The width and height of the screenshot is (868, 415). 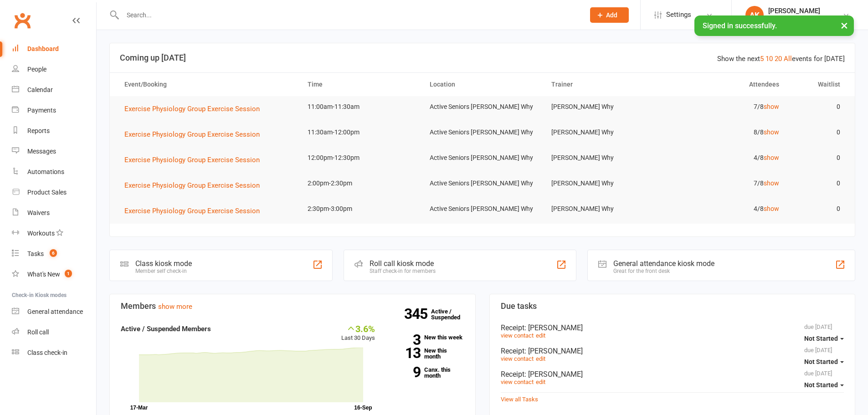 What do you see at coordinates (663, 263) in the screenshot?
I see `div: General attendance kiosk mode` at bounding box center [663, 263].